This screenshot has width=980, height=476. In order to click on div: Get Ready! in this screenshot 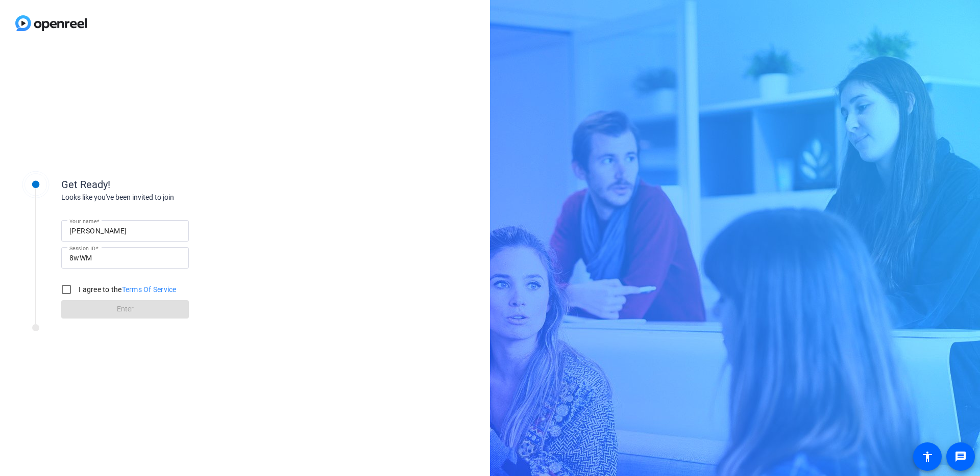, I will do `click(163, 185)`.